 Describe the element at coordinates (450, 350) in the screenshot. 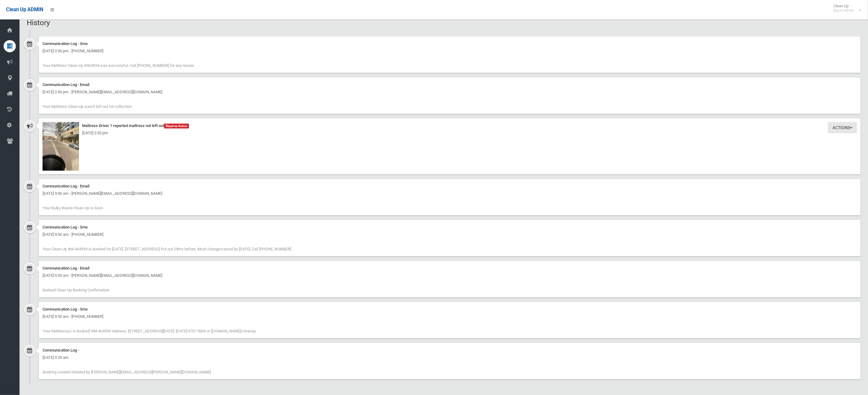

I see `div: Communication Log -` at that location.